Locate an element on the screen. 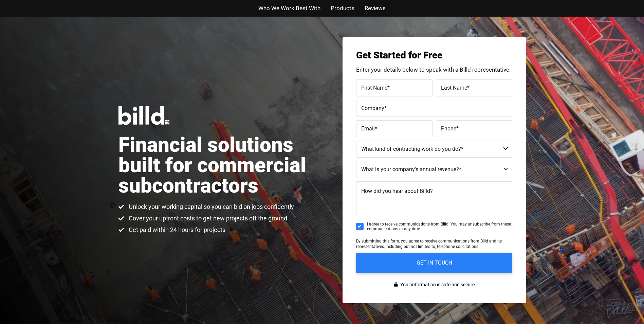  span: Company is located at coordinates (373, 107).